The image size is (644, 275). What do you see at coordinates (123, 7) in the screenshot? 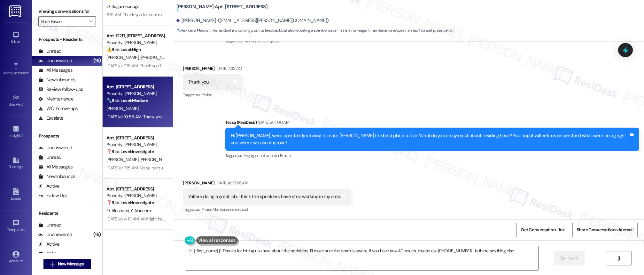
I see `span: O. Segunonanuga` at bounding box center [123, 7].